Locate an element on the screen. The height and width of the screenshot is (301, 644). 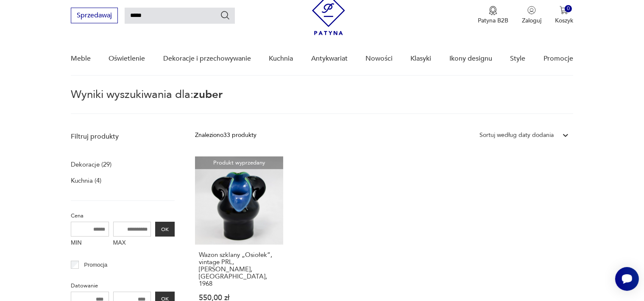
div: Znaleziono 33 produkty is located at coordinates (226, 135).